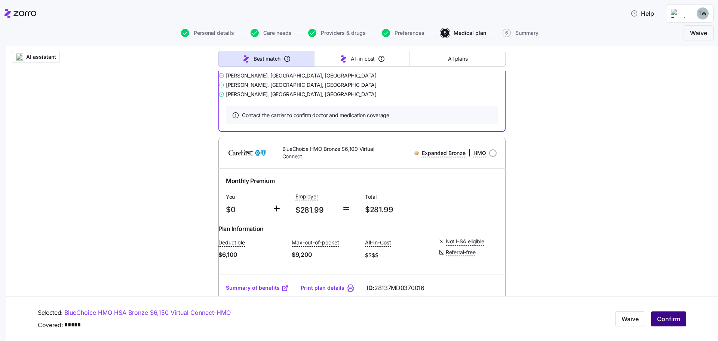 This screenshot has height=341, width=718. I want to click on span: 28137MD0370016, so click(399, 288).